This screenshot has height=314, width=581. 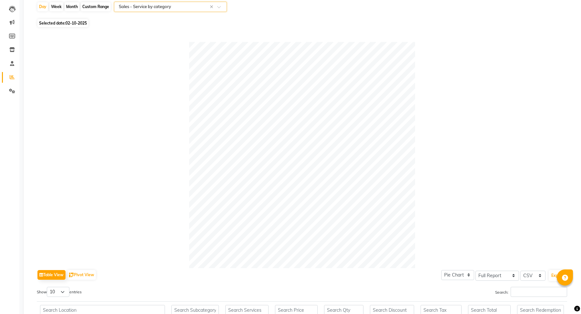 What do you see at coordinates (56, 7) in the screenshot?
I see `div: Week` at bounding box center [56, 7].